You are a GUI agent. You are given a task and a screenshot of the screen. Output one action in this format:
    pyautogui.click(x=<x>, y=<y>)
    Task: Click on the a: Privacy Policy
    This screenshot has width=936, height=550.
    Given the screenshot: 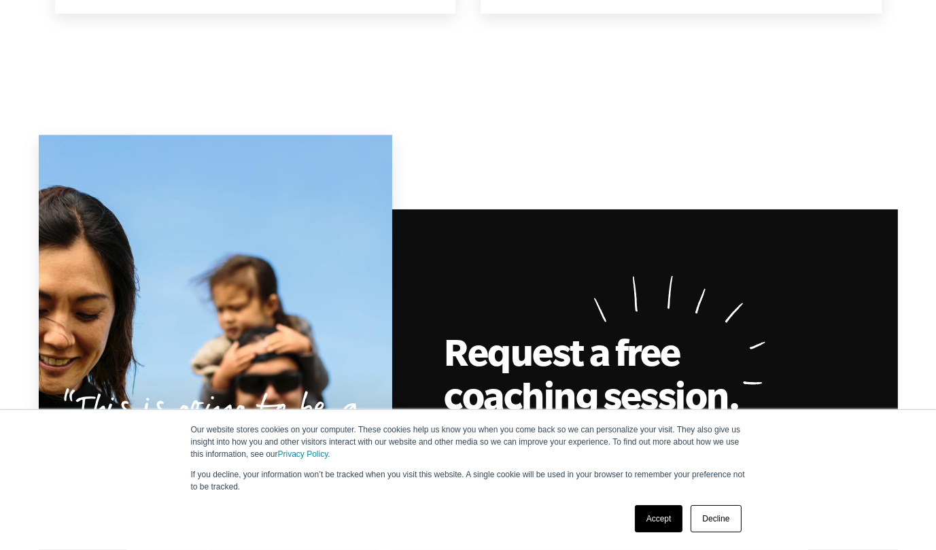 What is the action you would take?
    pyautogui.click(x=303, y=454)
    